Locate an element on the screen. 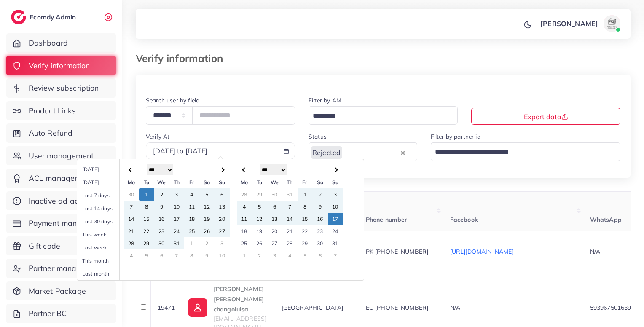 Image resolution: width=644 pixels, height=327 pixels. span: ACL management is located at coordinates (60, 178).